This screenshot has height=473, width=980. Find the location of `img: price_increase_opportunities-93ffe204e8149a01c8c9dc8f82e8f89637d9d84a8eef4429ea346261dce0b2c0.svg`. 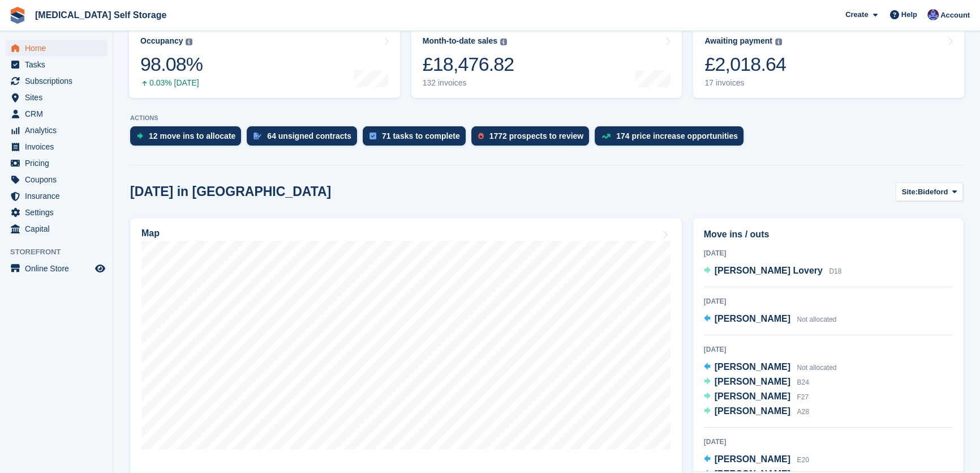

img: price_increase_opportunities-93ffe204e8149a01c8c9dc8f82e8f89637d9d84a8eef4429ea346261dce0b2c0.svg is located at coordinates (607, 136).